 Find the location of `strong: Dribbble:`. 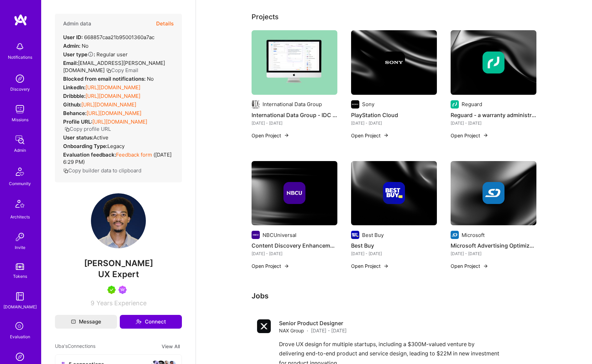

strong: Dribbble: is located at coordinates (74, 96).